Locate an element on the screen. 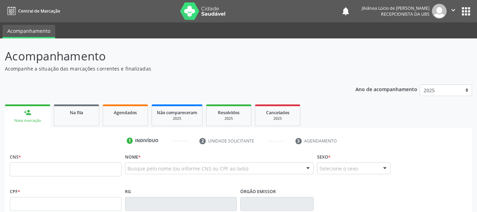  span: Recepcionista da UBS is located at coordinates (405, 14).